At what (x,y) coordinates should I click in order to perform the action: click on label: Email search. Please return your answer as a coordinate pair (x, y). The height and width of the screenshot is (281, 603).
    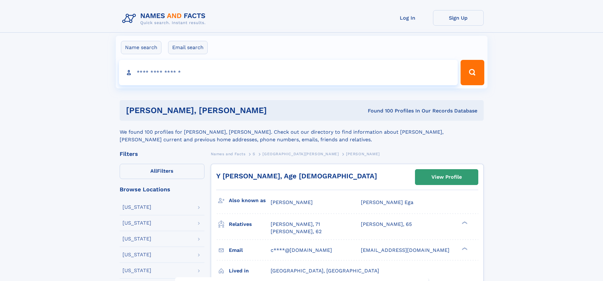
    Looking at the image, I should click on (188, 48).